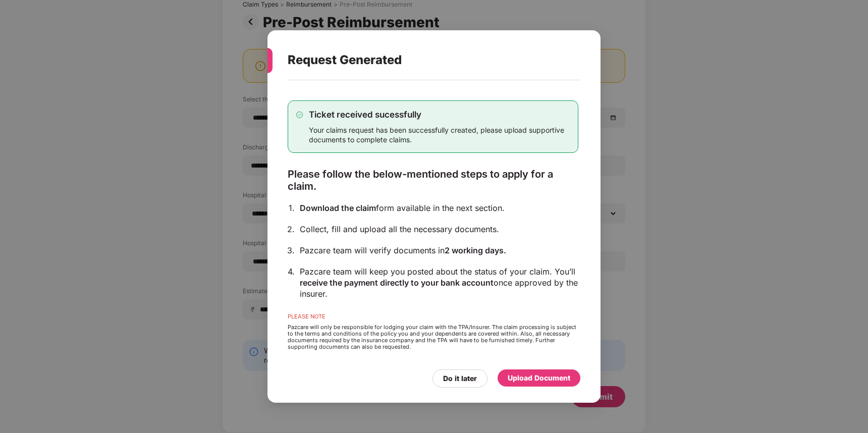 Image resolution: width=868 pixels, height=433 pixels. Describe the element at coordinates (422, 60) in the screenshot. I see `div: Request Generated` at that location.